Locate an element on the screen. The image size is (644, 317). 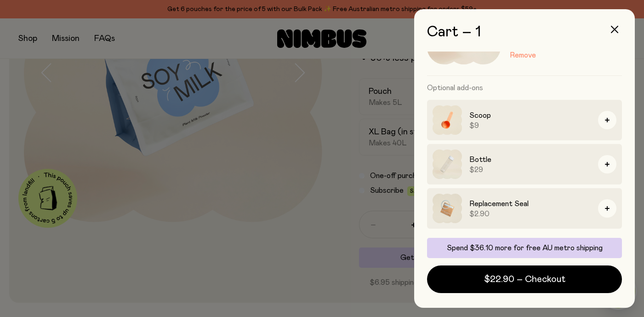
h3: Optional add-ons is located at coordinates (525, 88).